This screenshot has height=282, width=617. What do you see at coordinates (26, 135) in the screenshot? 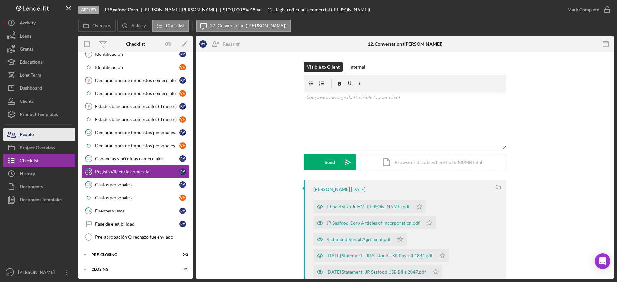
I see `div: People` at bounding box center [26, 135].